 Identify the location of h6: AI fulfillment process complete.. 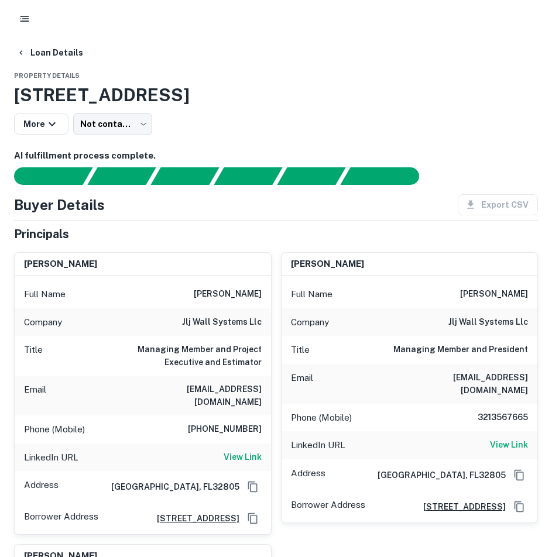
(276, 156).